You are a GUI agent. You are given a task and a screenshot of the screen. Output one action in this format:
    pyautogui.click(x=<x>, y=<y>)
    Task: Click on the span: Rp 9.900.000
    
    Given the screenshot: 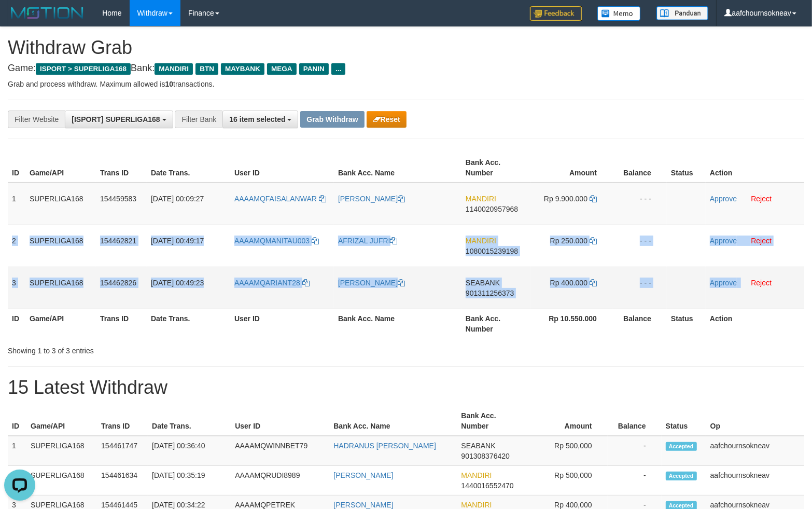 What is the action you would take?
    pyautogui.click(x=565, y=199)
    